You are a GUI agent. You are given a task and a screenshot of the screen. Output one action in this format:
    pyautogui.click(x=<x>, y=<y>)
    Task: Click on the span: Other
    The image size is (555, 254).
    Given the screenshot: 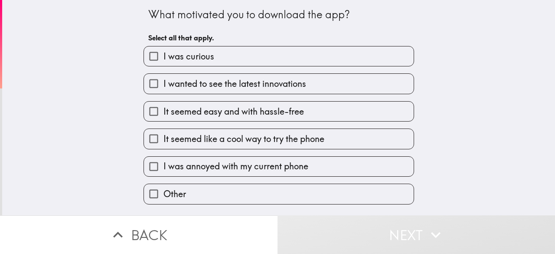 What is the action you would take?
    pyautogui.click(x=175, y=194)
    